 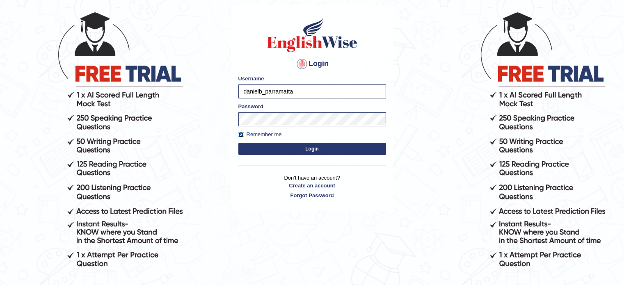 I want to click on a: Forgot Password, so click(x=312, y=195).